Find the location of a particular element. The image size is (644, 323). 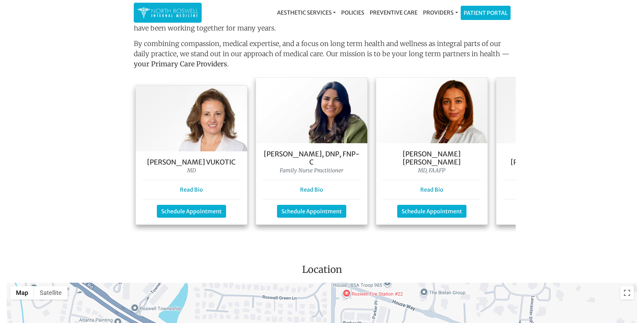

a: Providers is located at coordinates (440, 13).